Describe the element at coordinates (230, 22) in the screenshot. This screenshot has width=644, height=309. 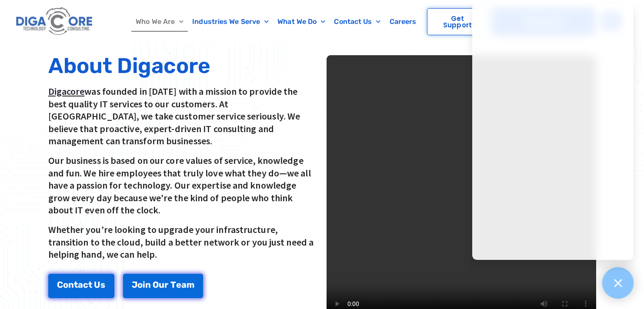
I see `a: Industries We Serve` at that location.